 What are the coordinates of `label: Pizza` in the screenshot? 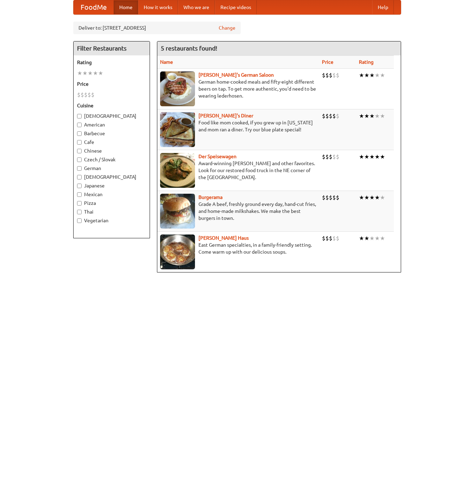 It's located at (112, 203).